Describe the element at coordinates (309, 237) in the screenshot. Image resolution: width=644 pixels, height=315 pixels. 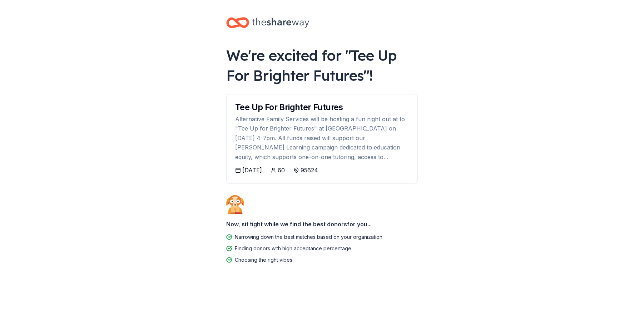
I see `div: Narrowing down the best matches based on your organization` at that location.